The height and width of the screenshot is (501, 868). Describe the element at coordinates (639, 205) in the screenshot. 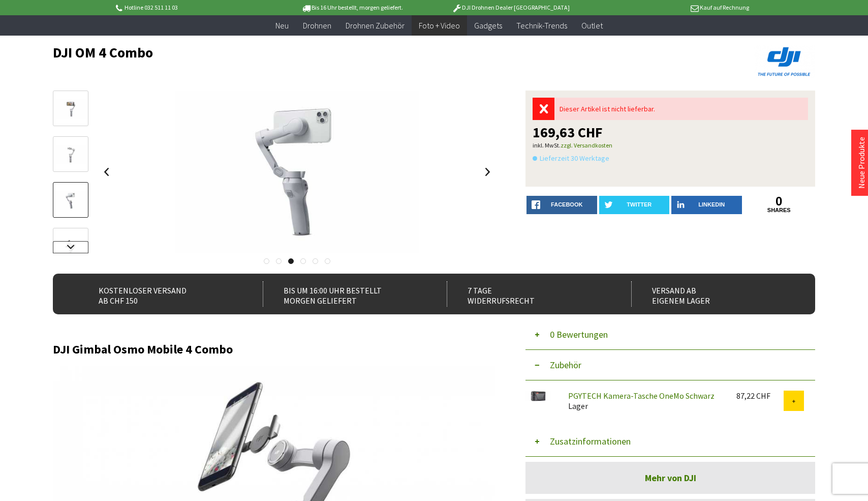

I see `span: twitter` at that location.